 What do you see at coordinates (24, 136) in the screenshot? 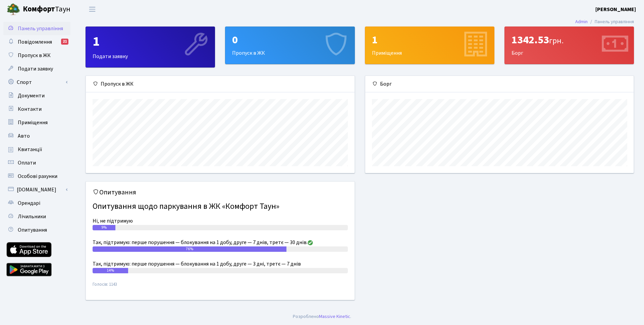
I see `span: Авто` at bounding box center [24, 136].